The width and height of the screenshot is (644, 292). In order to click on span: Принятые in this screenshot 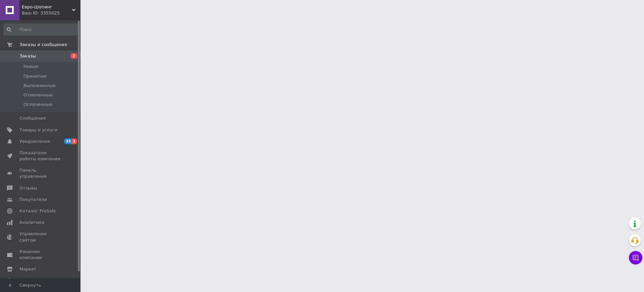, I will do `click(35, 76)`.